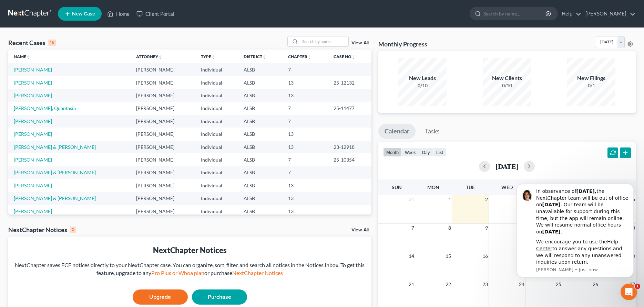 The width and height of the screenshot is (644, 307). What do you see at coordinates (449, 228) in the screenshot?
I see `span: 8` at bounding box center [449, 228].